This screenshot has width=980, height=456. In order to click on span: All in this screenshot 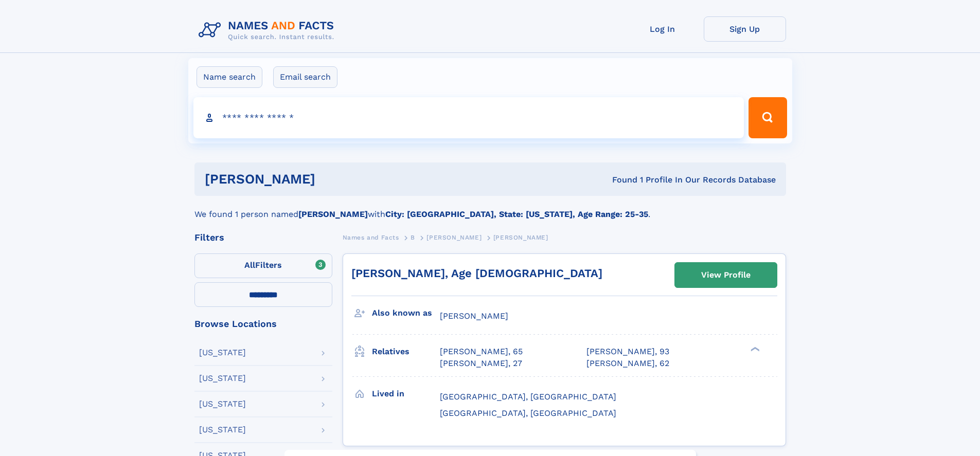, I will do `click(250, 265)`.